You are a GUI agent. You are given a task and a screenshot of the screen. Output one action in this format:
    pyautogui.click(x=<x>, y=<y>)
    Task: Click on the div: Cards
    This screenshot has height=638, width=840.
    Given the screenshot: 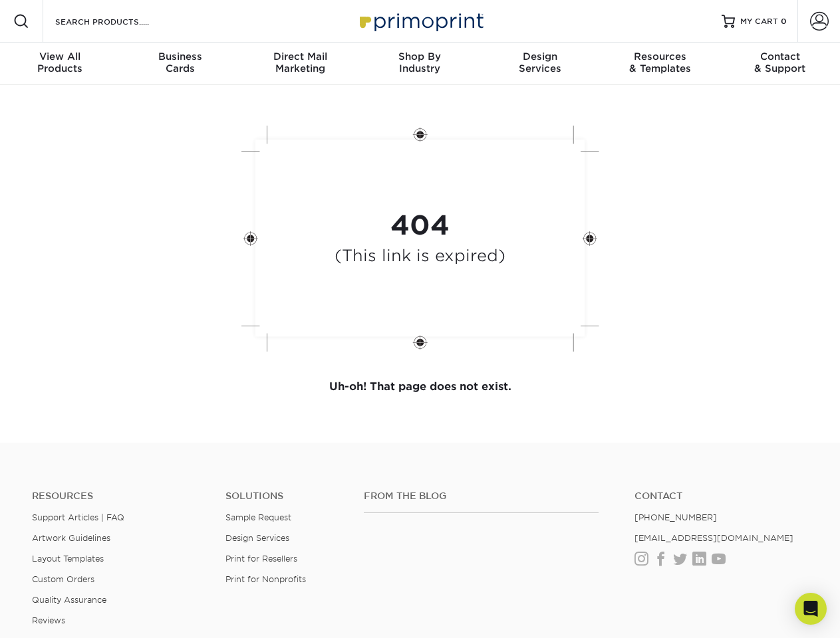 What is the action you would take?
    pyautogui.click(x=180, y=62)
    